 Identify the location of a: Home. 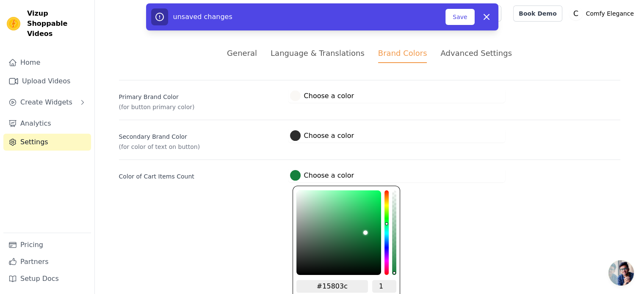
(47, 62).